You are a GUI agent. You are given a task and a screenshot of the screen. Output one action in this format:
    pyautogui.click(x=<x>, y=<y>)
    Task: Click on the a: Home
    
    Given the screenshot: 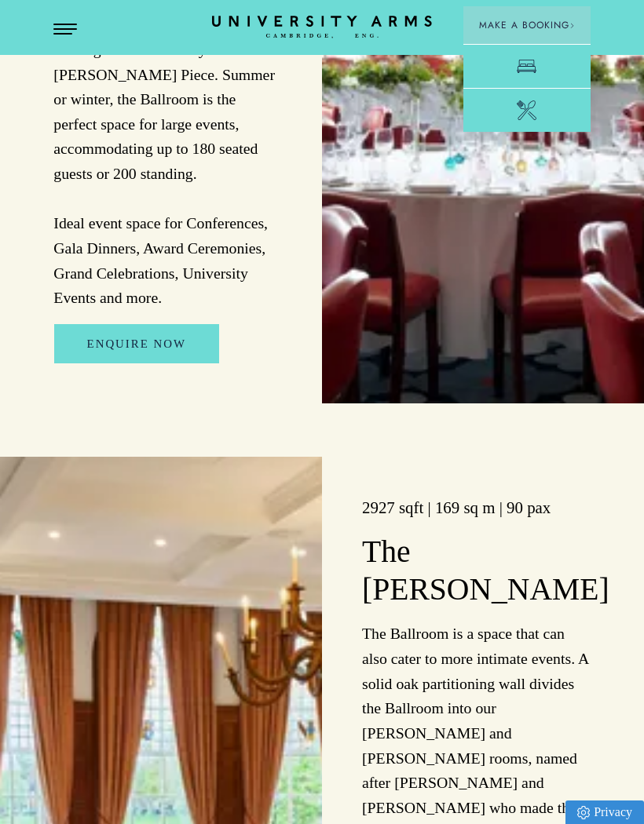 What is the action you would take?
    pyautogui.click(x=322, y=27)
    